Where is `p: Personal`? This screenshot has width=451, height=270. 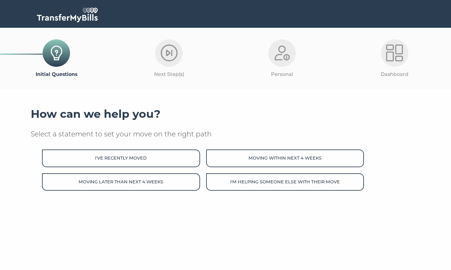 p: Personal is located at coordinates (282, 74).